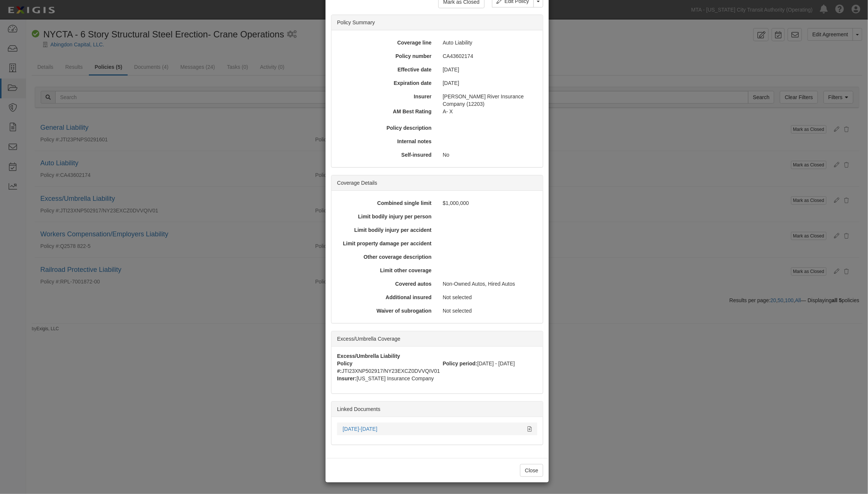 This screenshot has height=494, width=868. I want to click on div: Excess/Umbrella Coverage, so click(437, 338).